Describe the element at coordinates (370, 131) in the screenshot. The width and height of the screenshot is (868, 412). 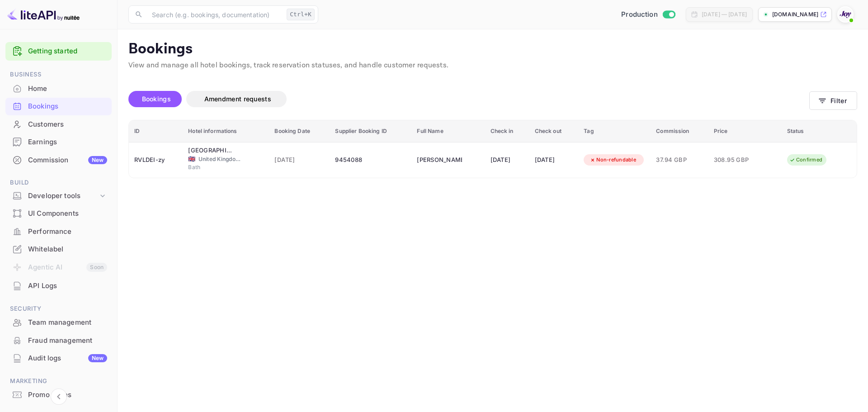
I see `th: Supplier Booking ID` at that location.